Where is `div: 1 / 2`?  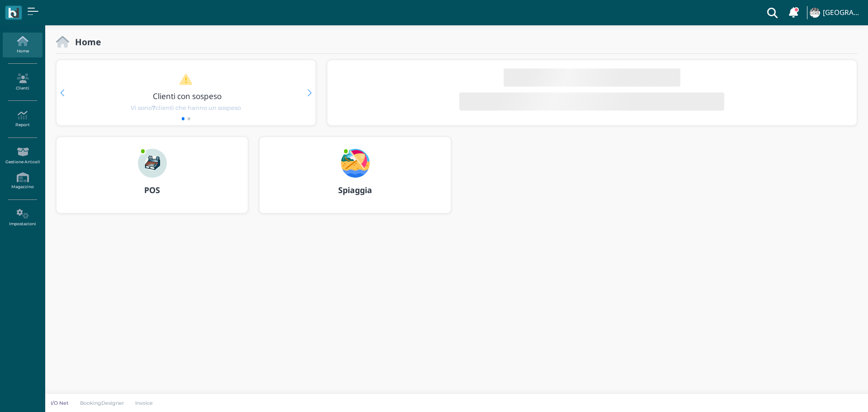
div: 1 / 2 is located at coordinates (185, 93).